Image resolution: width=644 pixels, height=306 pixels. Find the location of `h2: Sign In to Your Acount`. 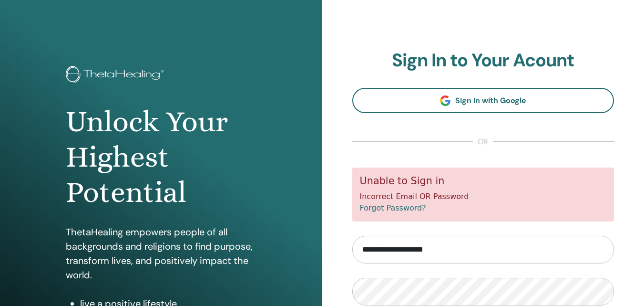

h2: Sign In to Your Acount is located at coordinates (484, 60).